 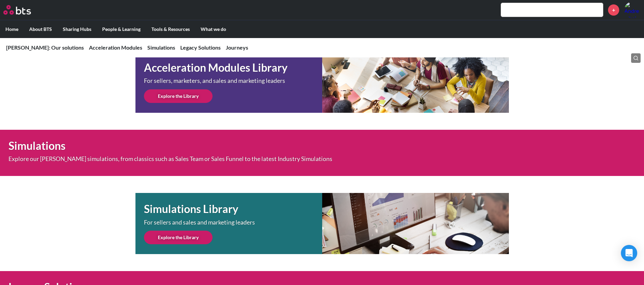 I want to click on p: For sellers and sales and marketing leaders, so click(x=216, y=222).